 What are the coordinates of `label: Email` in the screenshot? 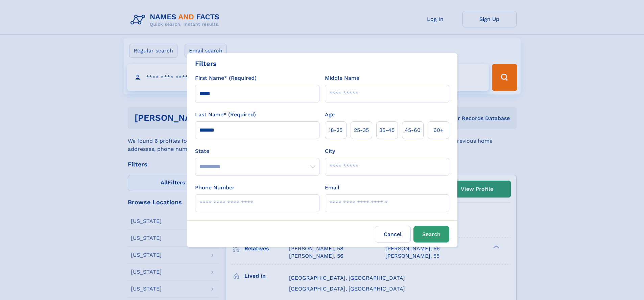 It's located at (332, 187).